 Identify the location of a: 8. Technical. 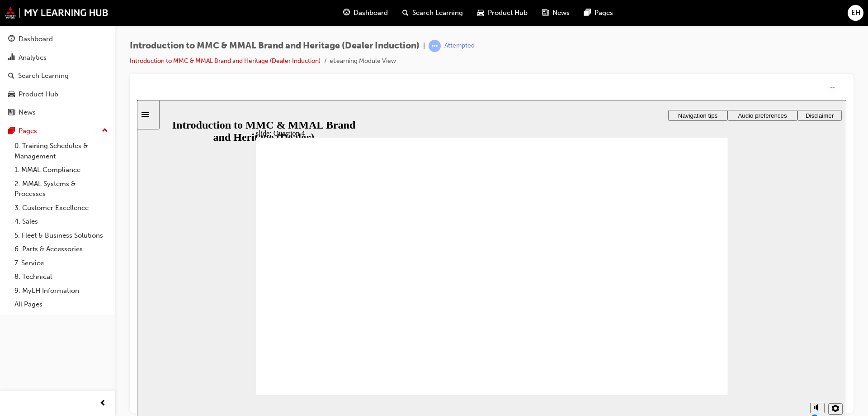
(61, 276).